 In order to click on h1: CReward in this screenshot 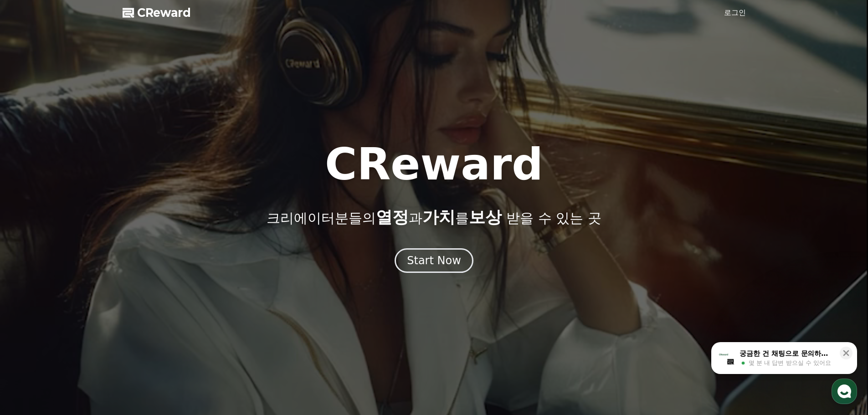, I will do `click(434, 165)`.